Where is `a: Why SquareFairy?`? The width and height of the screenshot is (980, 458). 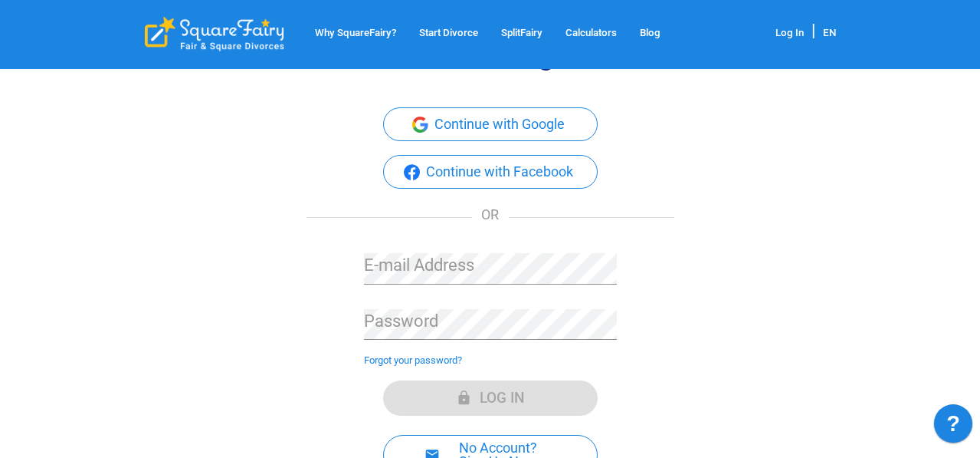
a: Why SquareFairy? is located at coordinates (356, 33).